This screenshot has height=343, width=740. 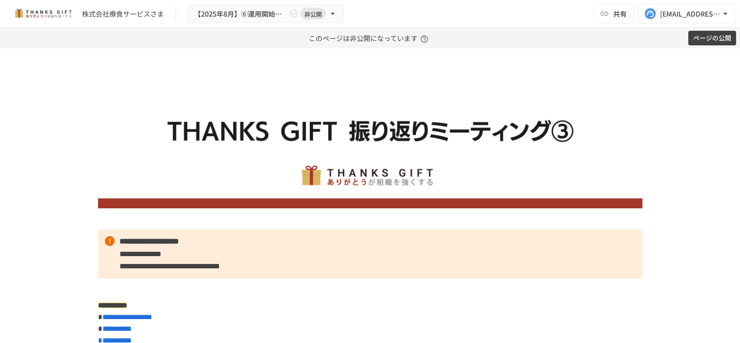 I want to click on p: このページは非公開になっています, so click(x=370, y=38).